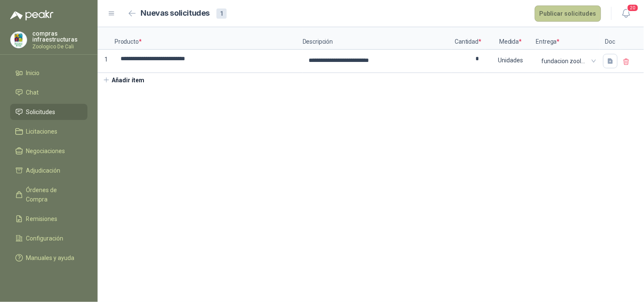 Image resolution: width=644 pixels, height=302 pixels. Describe the element at coordinates (49, 195) in the screenshot. I see `a: Órdenes de Compra` at that location.